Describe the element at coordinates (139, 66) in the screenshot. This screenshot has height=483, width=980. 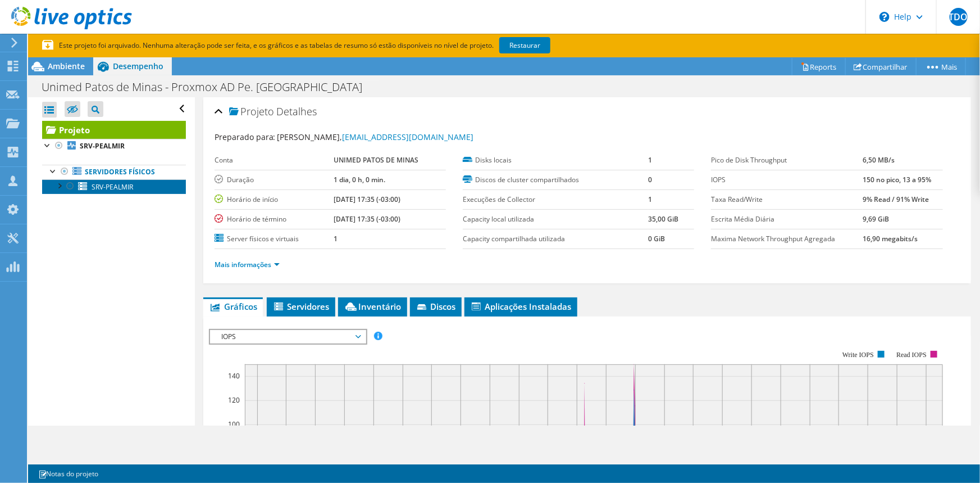
I see `span: Desempenho` at that location.